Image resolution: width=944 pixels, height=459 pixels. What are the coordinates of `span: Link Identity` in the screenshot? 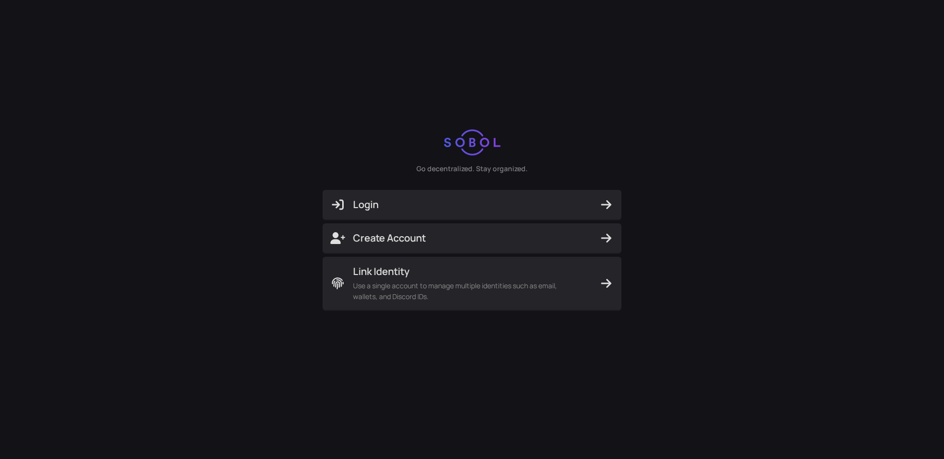 It's located at (466, 271).